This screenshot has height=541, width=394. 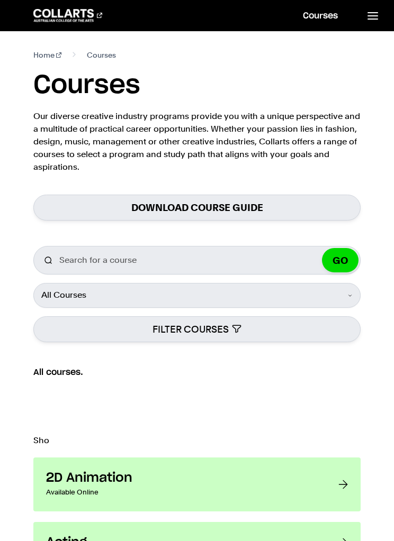 I want to click on div: Go to homepage, so click(x=68, y=15).